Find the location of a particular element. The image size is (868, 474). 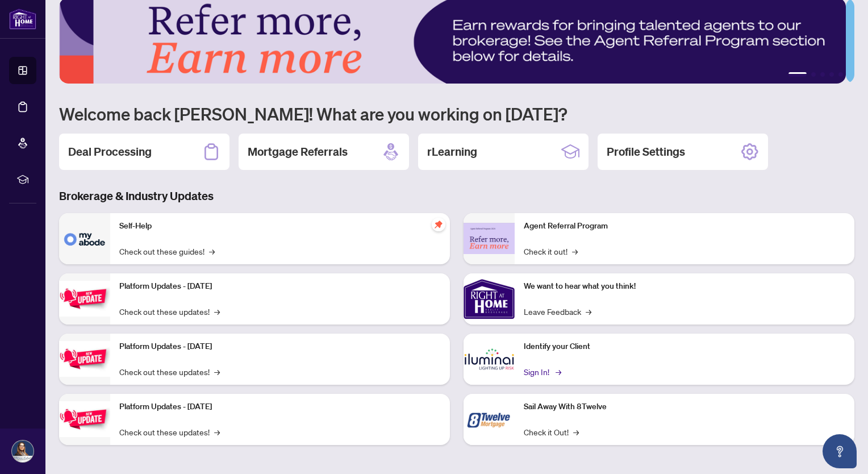

button: 1 is located at coordinates (798, 75).